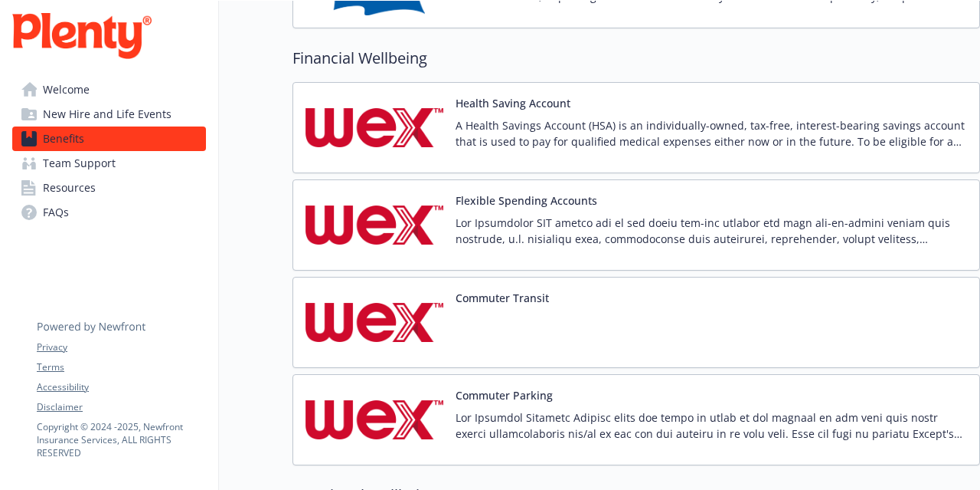  Describe the element at coordinates (66, 90) in the screenshot. I see `span: Welcome` at that location.